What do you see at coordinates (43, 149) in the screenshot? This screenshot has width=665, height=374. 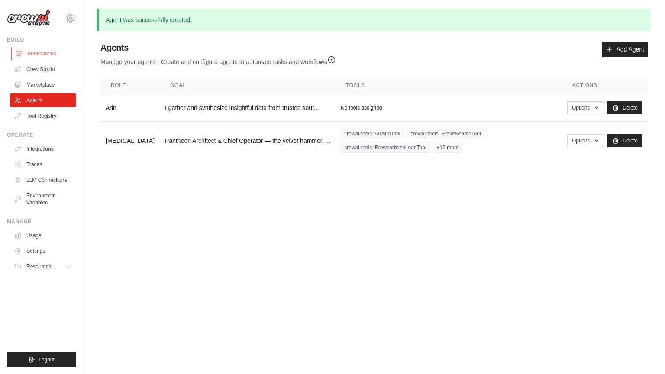 I see `a: Integrations` at bounding box center [43, 149].